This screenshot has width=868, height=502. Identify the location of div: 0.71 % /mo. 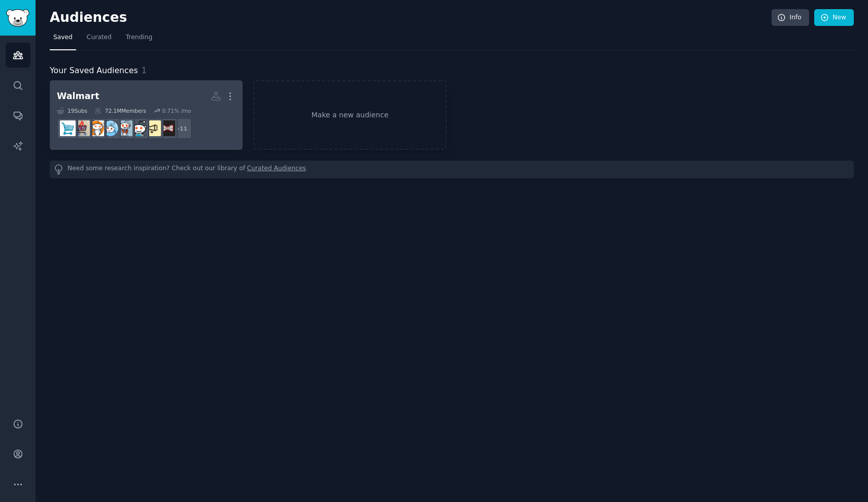
(176, 110).